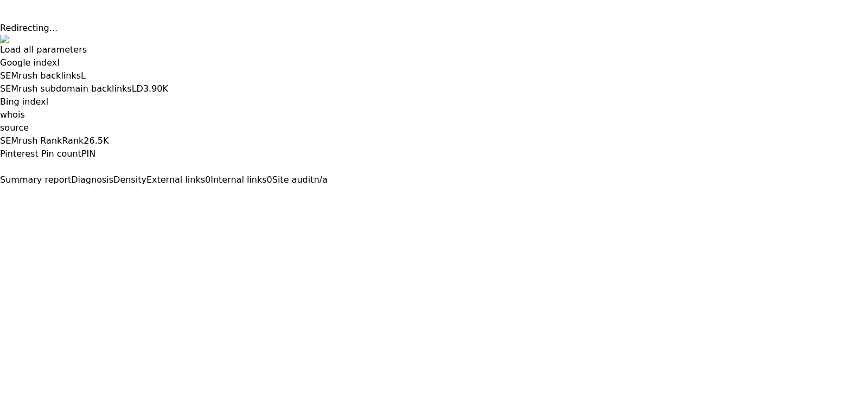 The height and width of the screenshot is (419, 868). Describe the element at coordinates (293, 180) in the screenshot. I see `span: Site audit` at that location.